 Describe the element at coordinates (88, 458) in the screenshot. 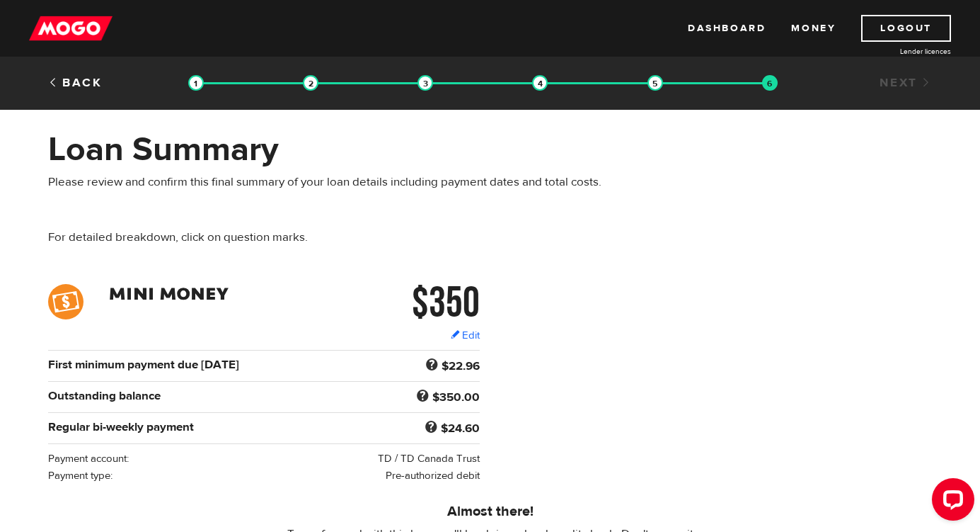

I see `span: Payment account:` at that location.